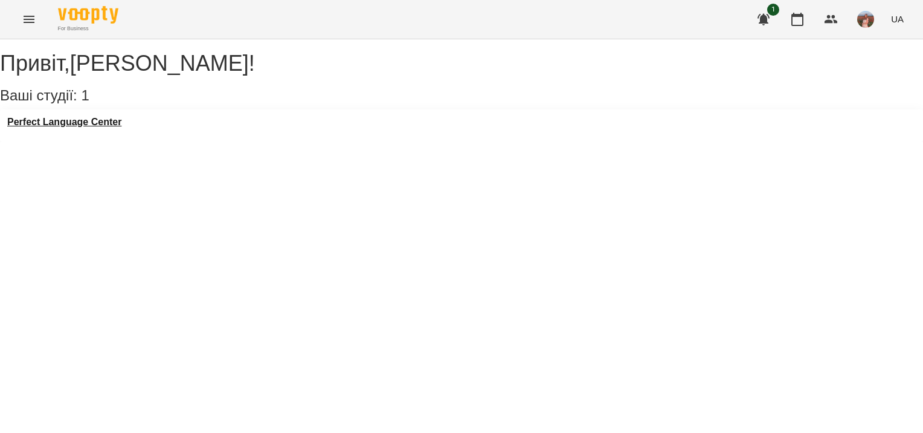 This screenshot has height=433, width=923. What do you see at coordinates (88, 15) in the screenshot?
I see `img: Voopty Logo` at bounding box center [88, 15].